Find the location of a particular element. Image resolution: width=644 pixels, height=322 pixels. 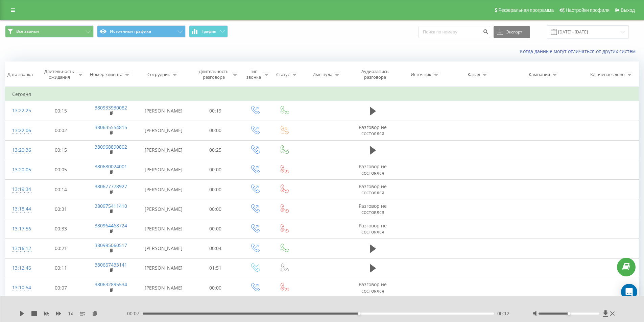

td: 00:04 is located at coordinates (215, 248).